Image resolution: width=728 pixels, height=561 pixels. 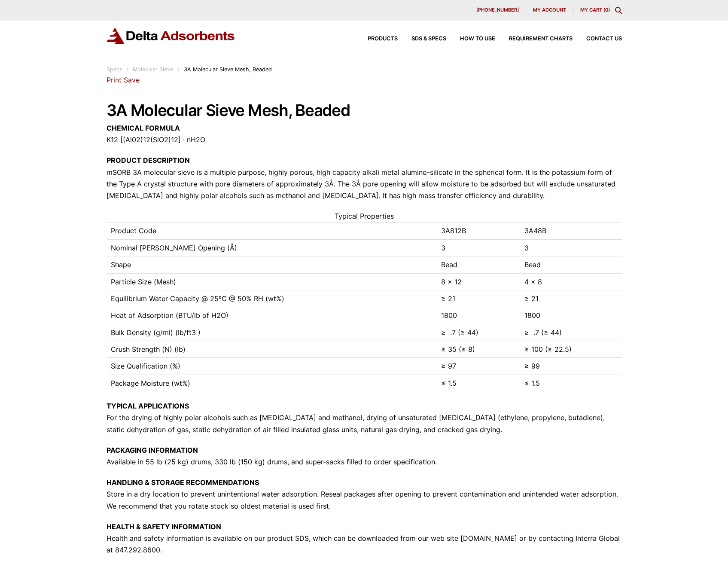 I want to click on strong: HANDLING & STORAGE RECOMMENDATIONS, so click(x=183, y=483).